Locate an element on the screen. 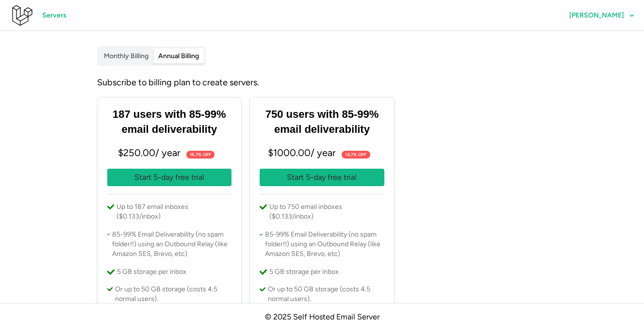 This screenshot has height=334, width=644. p: $ 250.00 / year is located at coordinates (169, 152).